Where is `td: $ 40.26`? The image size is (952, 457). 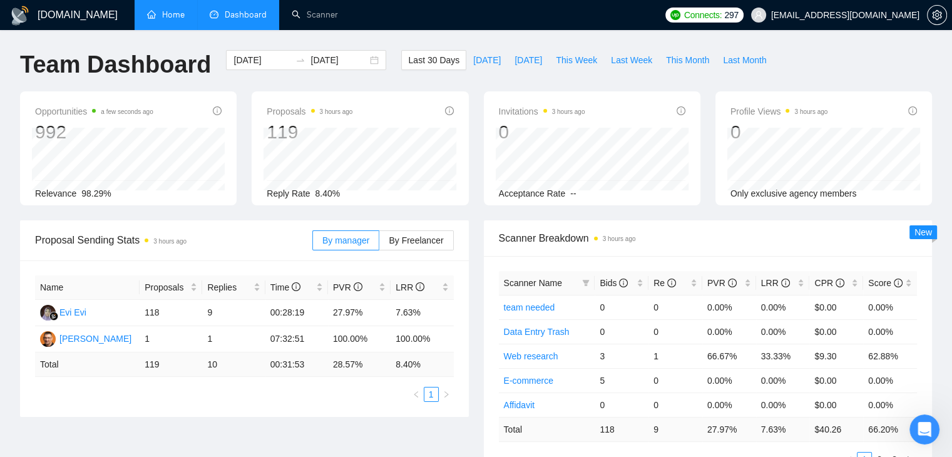 td: $ 40.26 is located at coordinates (836, 429).